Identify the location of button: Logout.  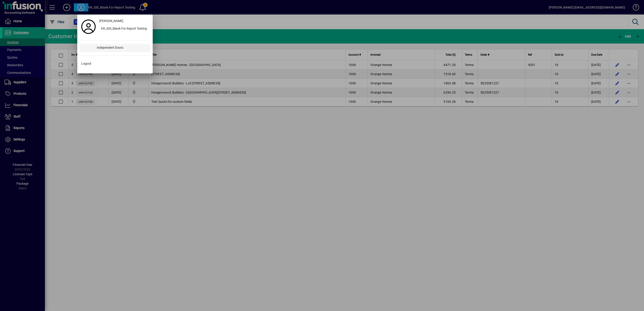
(115, 64).